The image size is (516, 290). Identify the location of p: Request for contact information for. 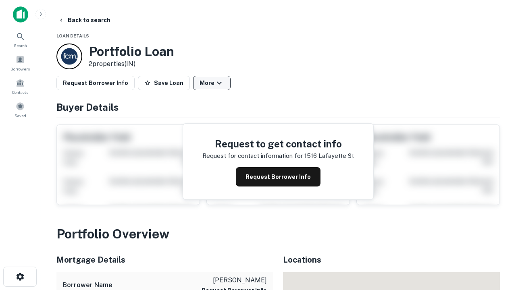
(253, 156).